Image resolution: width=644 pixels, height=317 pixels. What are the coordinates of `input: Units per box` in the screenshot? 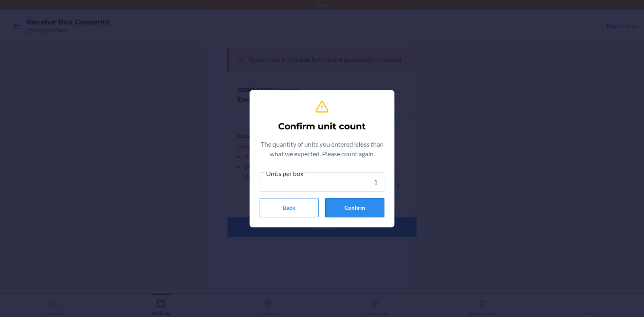 It's located at (322, 182).